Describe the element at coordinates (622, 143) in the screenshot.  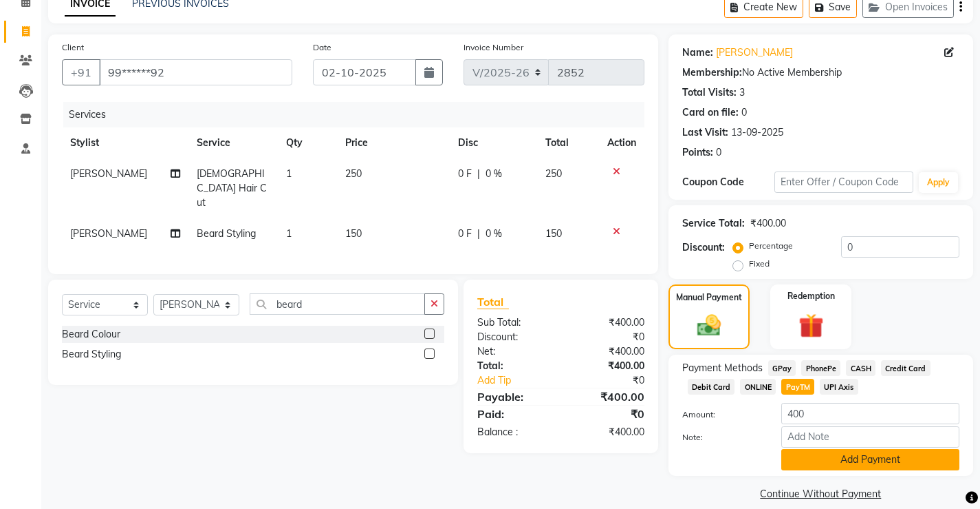
I see `th: Action` at that location.